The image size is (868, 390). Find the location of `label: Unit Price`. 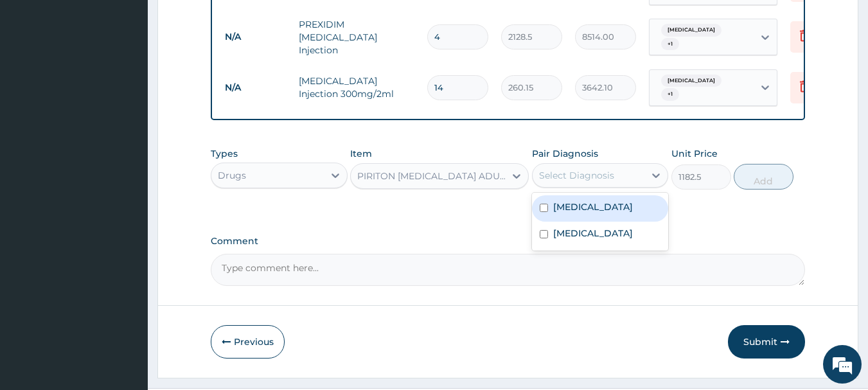

label: Unit Price is located at coordinates (694, 154).